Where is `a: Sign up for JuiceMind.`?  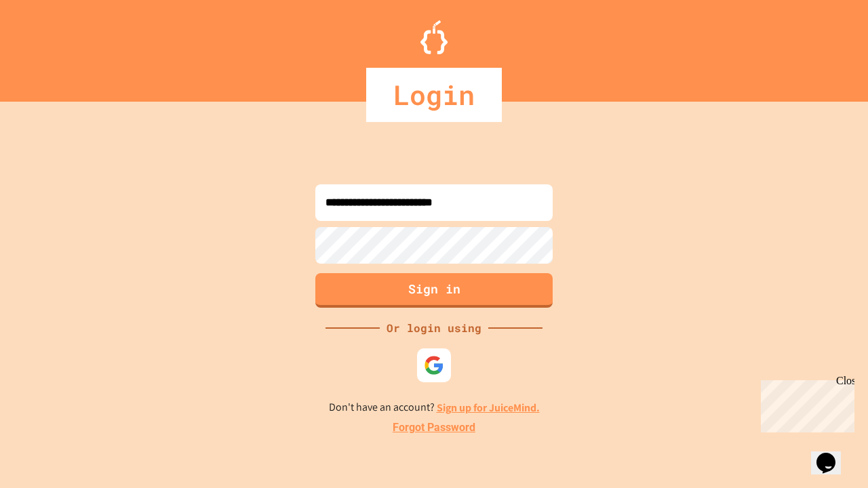 a: Sign up for JuiceMind. is located at coordinates (488, 407).